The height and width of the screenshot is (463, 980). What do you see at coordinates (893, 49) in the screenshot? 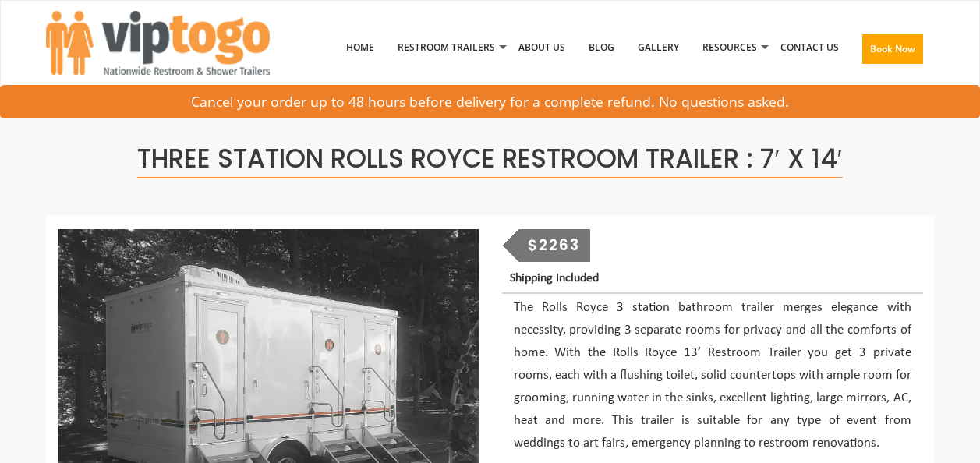
I see `button: Book Now` at bounding box center [893, 49].